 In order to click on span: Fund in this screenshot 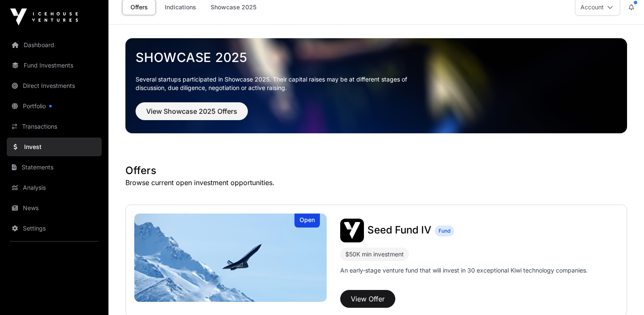, I will do `click(444, 231)`.